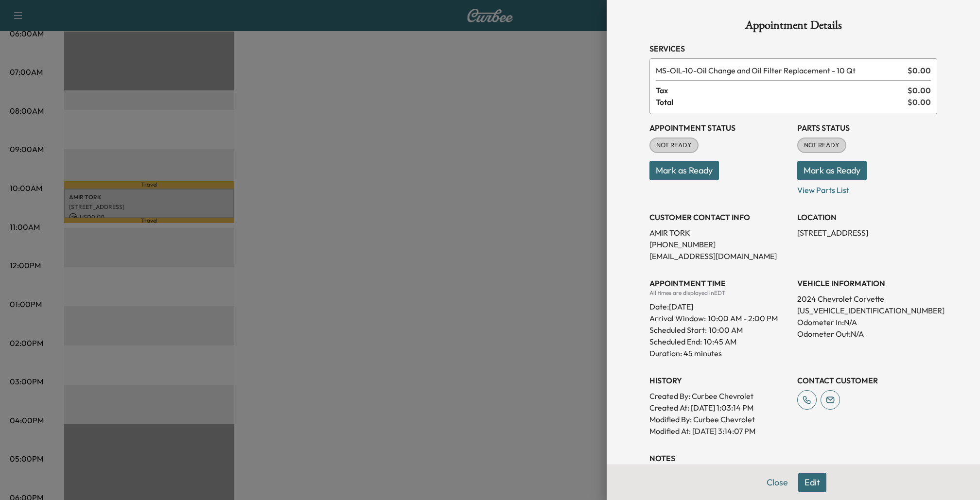  What do you see at coordinates (719, 396) in the screenshot?
I see `p: Created By : Curbee Chevrolet` at bounding box center [719, 396].